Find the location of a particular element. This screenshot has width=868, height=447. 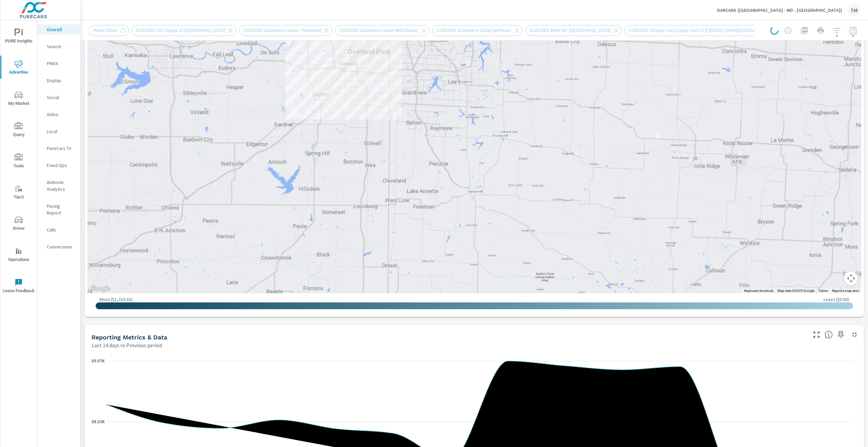

p: Search is located at coordinates (61, 47).